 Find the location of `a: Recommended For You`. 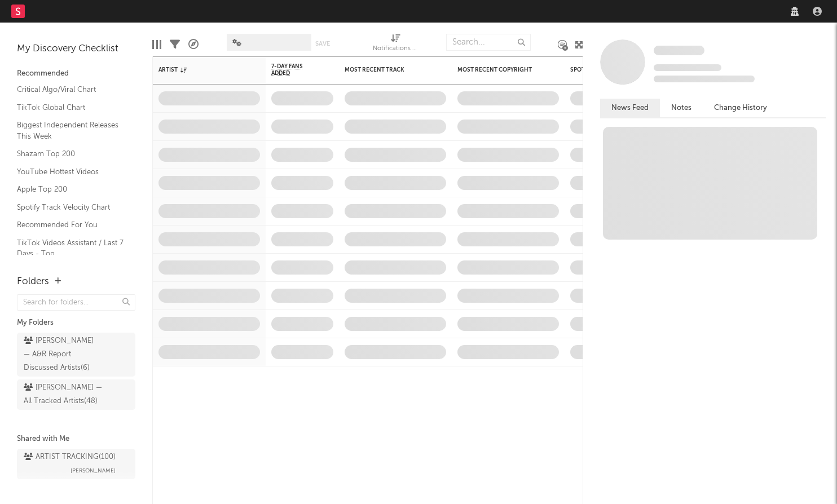

a: Recommended For You is located at coordinates (71, 225).